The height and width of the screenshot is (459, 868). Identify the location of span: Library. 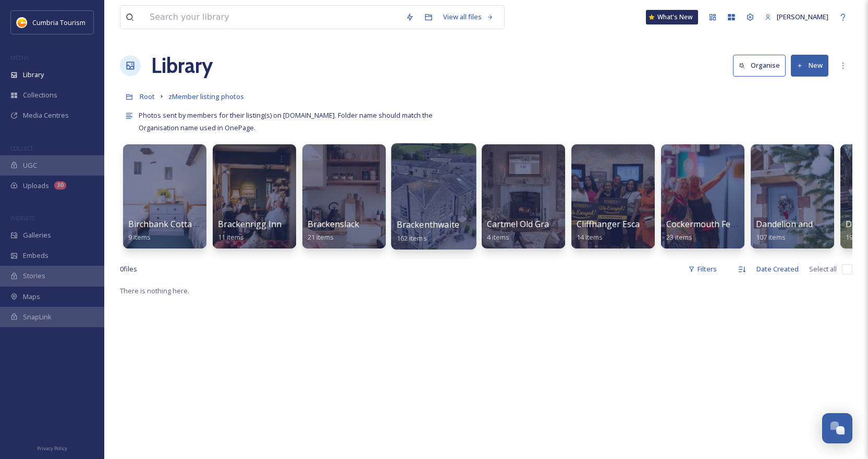
(34, 75).